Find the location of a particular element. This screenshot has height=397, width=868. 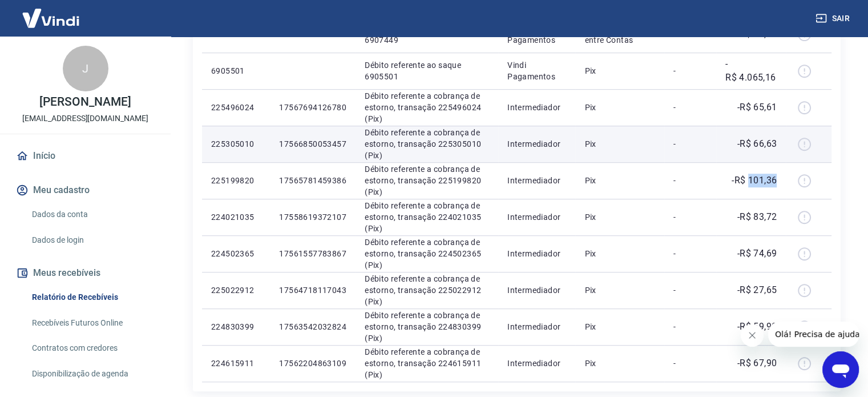

p: 17558619372107 is located at coordinates (313, 217).